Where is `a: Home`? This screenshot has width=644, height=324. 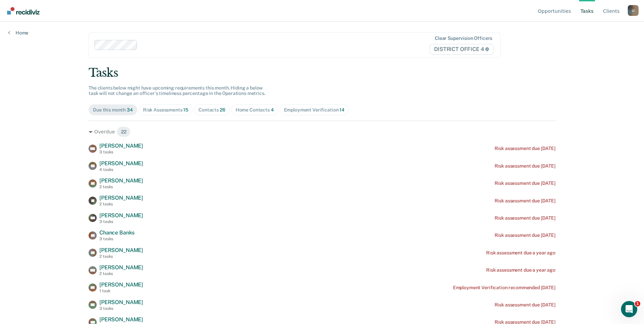 a: Home is located at coordinates (18, 33).